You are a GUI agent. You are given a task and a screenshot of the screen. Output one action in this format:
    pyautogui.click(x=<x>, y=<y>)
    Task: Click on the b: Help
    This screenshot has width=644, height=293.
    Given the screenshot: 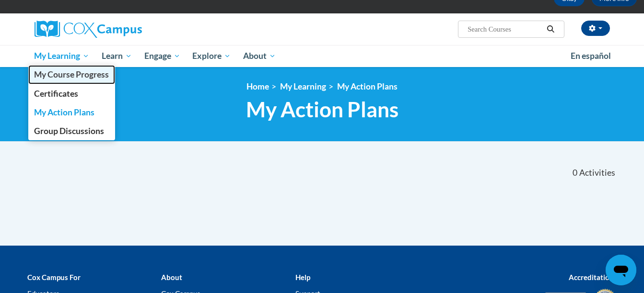 What is the action you would take?
    pyautogui.click(x=302, y=277)
    